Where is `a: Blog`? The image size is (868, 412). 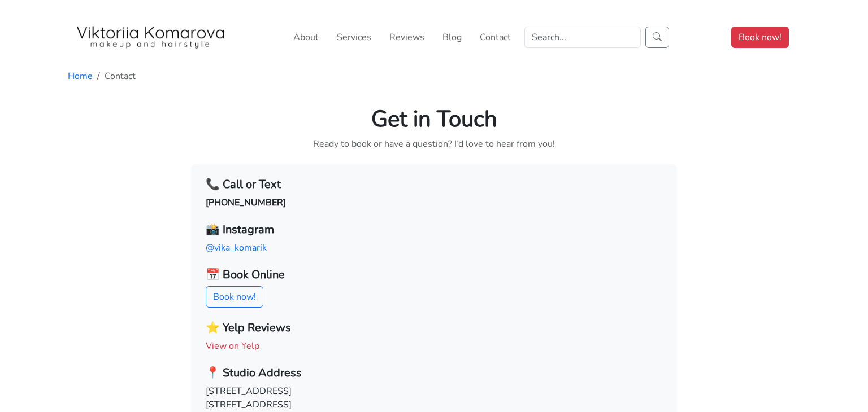 a: Blog is located at coordinates (452, 37).